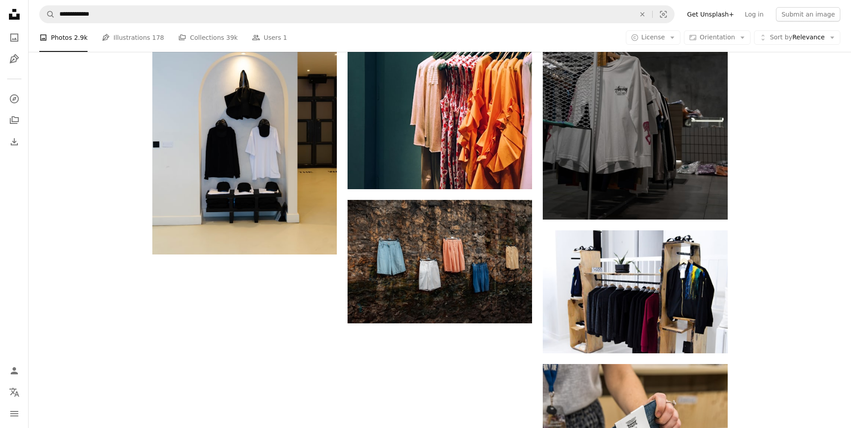 Image resolution: width=851 pixels, height=428 pixels. I want to click on form: Find visuals sitewide, so click(357, 14).